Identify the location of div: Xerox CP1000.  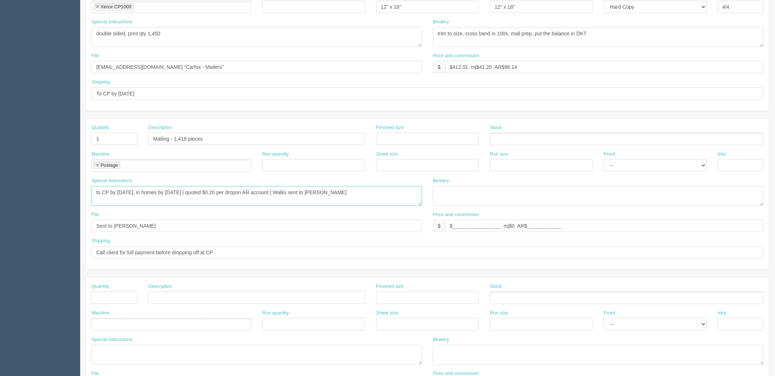
(116, 7).